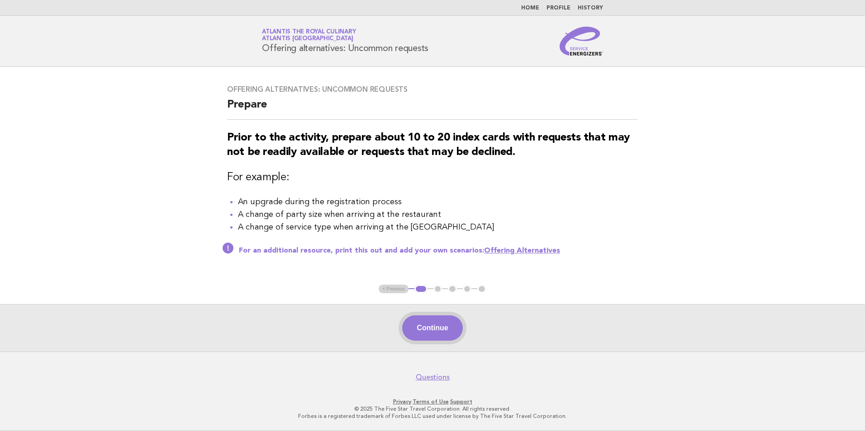  What do you see at coordinates (432, 328) in the screenshot?
I see `button: Continue` at bounding box center [432, 328].